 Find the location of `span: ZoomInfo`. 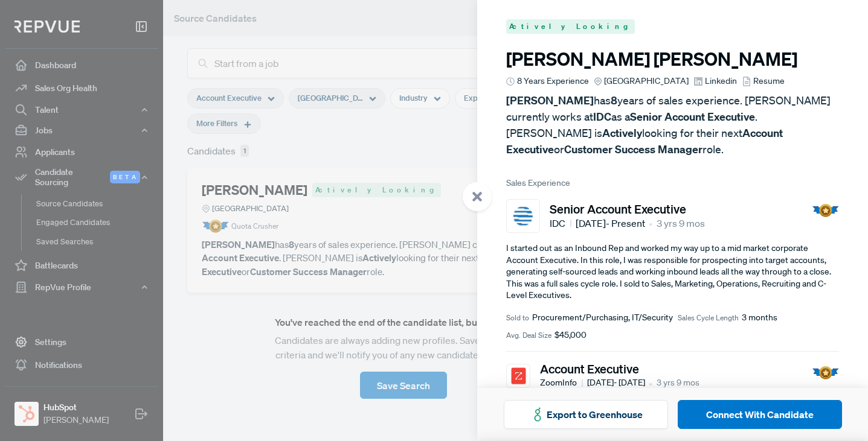

span: ZoomInfo is located at coordinates (561, 383).